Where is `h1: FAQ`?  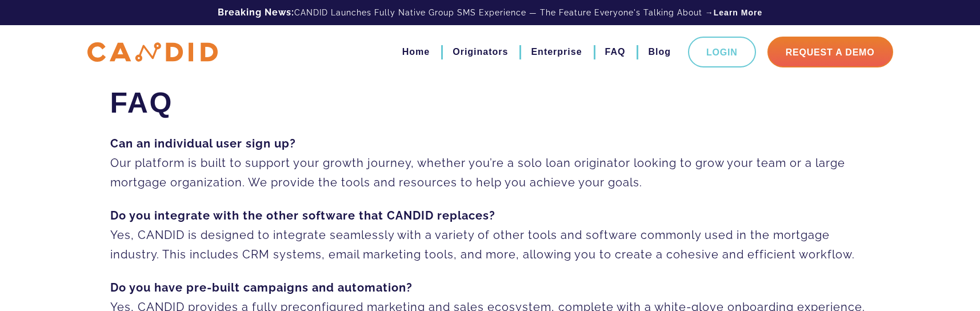
h1: FAQ is located at coordinates (490, 103).